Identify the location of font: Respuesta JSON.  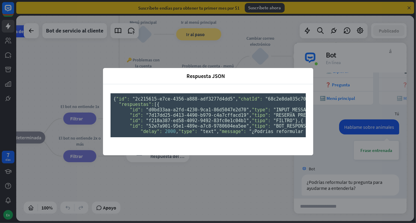
(206, 76).